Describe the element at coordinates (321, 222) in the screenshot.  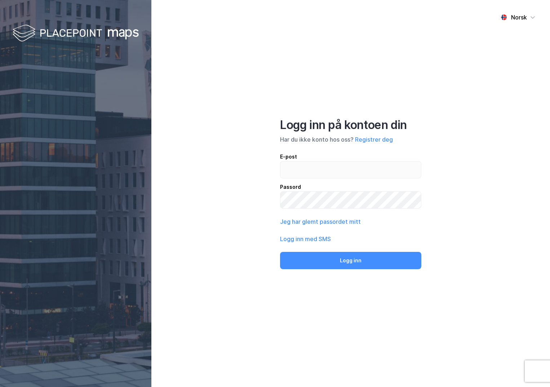
I see `button: Jeg har glemt passordet mitt` at that location.